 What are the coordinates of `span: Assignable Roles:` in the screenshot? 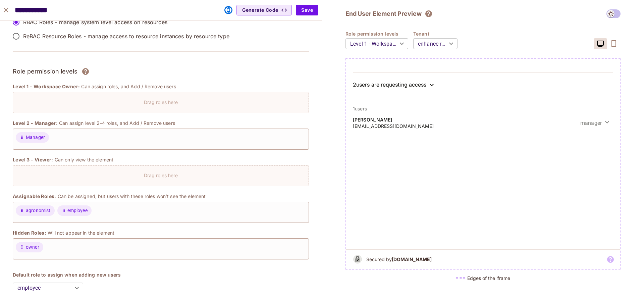 It's located at (34, 197).